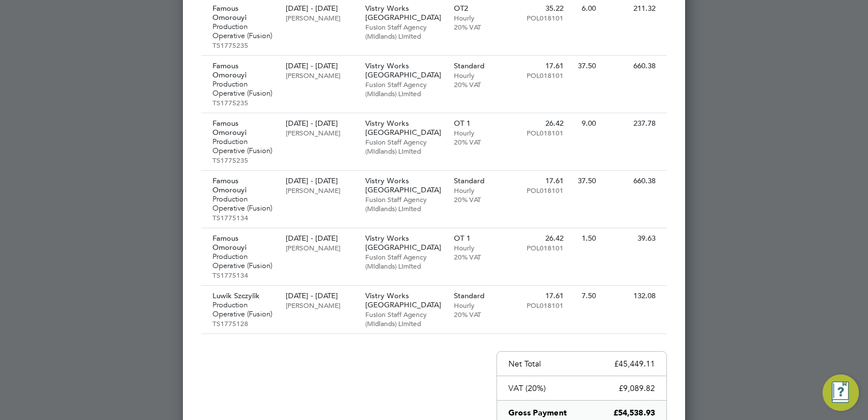 The width and height of the screenshot is (868, 420). What do you see at coordinates (586, 238) in the screenshot?
I see `p: 1.50` at bounding box center [586, 238].